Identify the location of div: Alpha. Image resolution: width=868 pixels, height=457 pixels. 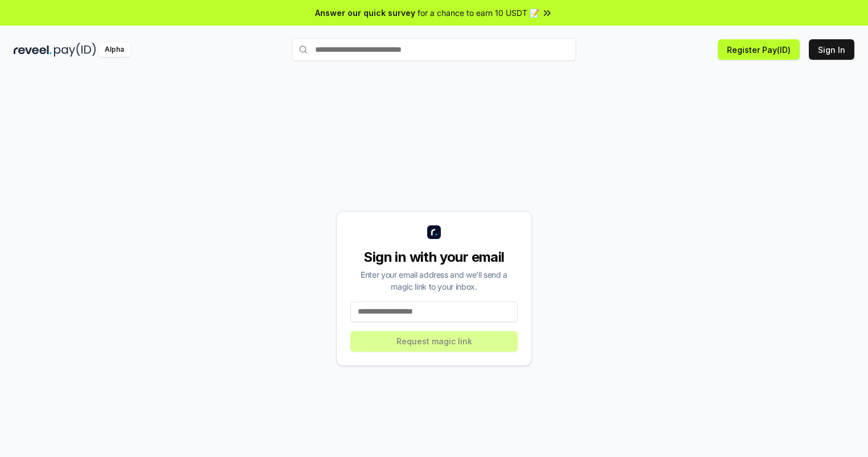
(114, 49).